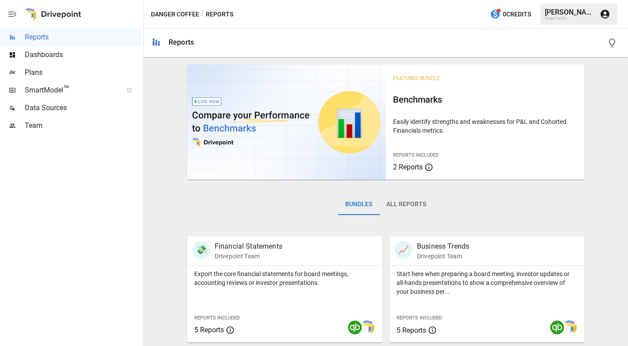  Describe the element at coordinates (443, 247) in the screenshot. I see `p: Business Trends` at that location.